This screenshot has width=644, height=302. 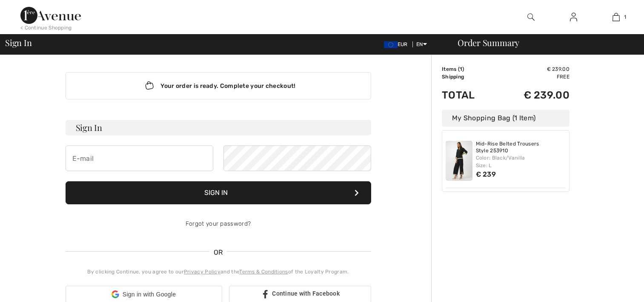 What do you see at coordinates (149, 294) in the screenshot?
I see `span: Sign in with Google` at bounding box center [149, 294].